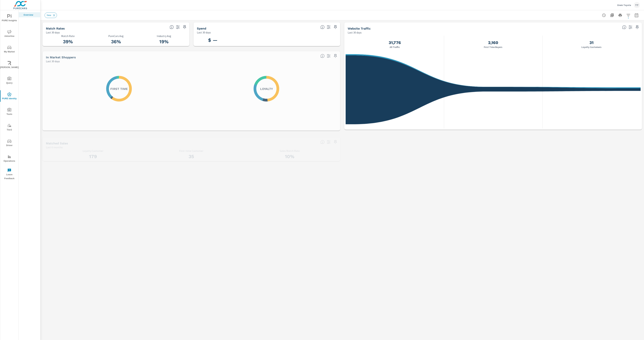  What do you see at coordinates (9, 112) in the screenshot?
I see `span: Tools` at bounding box center [9, 112].